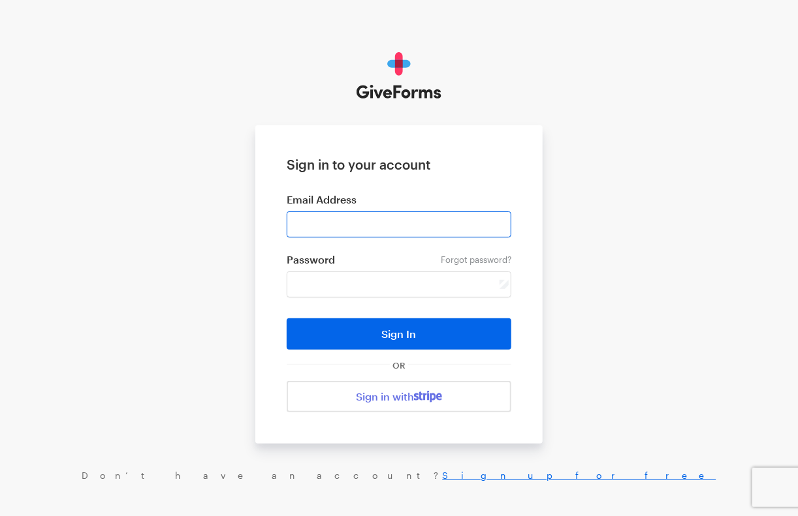 This screenshot has width=798, height=516. I want to click on span: OR, so click(399, 366).